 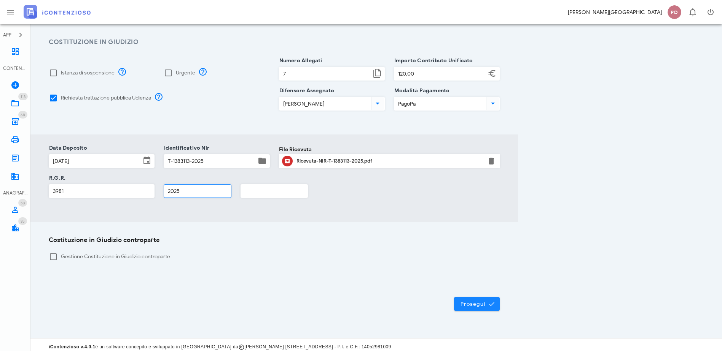 What do you see at coordinates (15, 68) in the screenshot?
I see `div: CONTENZIOSO` at bounding box center [15, 68].